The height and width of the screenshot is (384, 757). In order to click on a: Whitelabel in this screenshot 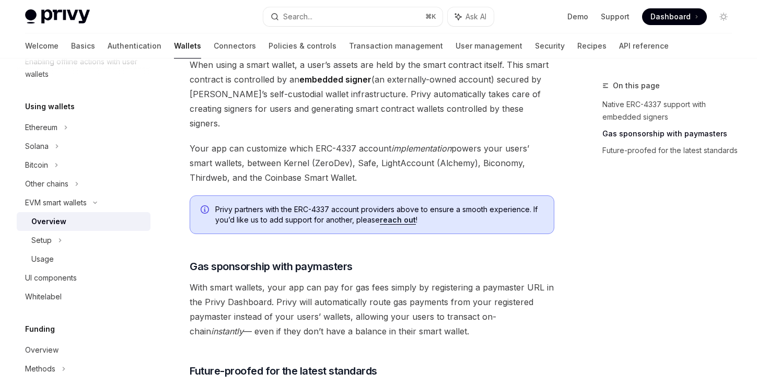, I will do `click(84, 297)`.